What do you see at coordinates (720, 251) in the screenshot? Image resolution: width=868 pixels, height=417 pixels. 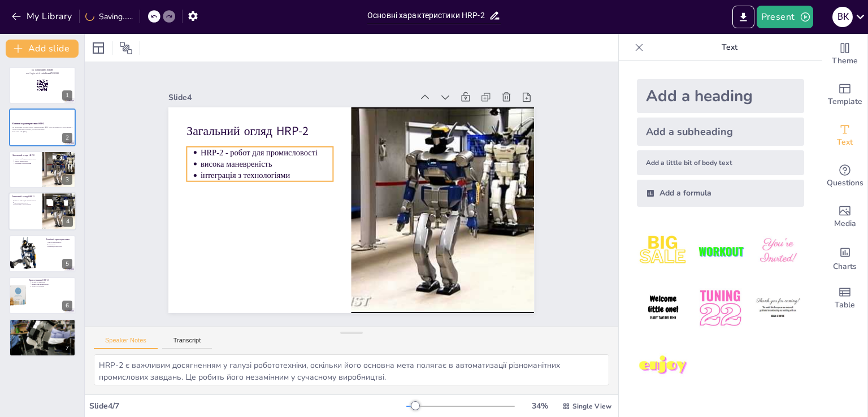 I see `img: 2.jpeg` at bounding box center [720, 251].